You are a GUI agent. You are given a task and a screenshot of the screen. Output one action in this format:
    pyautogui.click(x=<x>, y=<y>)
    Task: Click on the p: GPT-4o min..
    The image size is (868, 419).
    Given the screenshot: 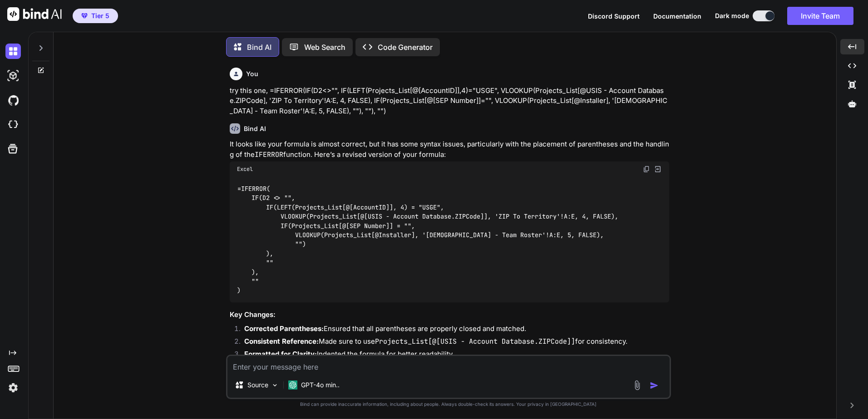 What is the action you would take?
    pyautogui.click(x=320, y=385)
    